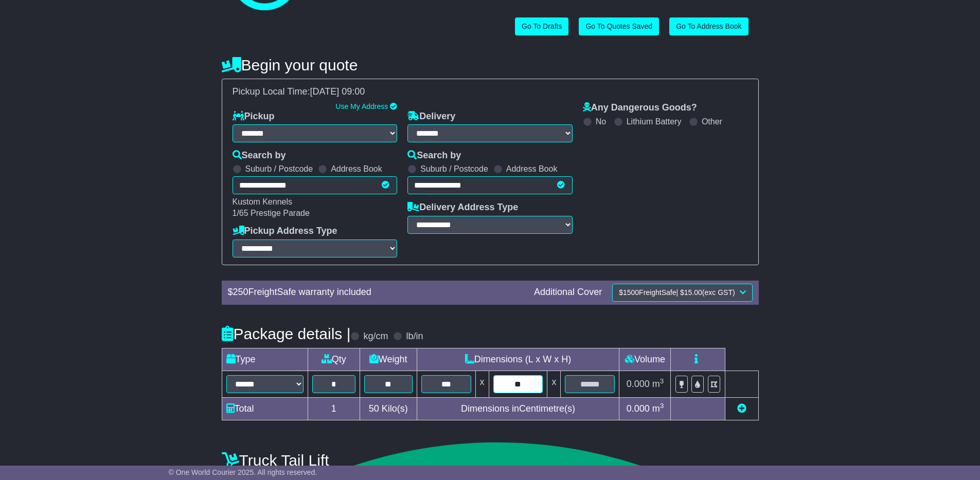  I want to click on span: $ FreightSafe, so click(678, 292).